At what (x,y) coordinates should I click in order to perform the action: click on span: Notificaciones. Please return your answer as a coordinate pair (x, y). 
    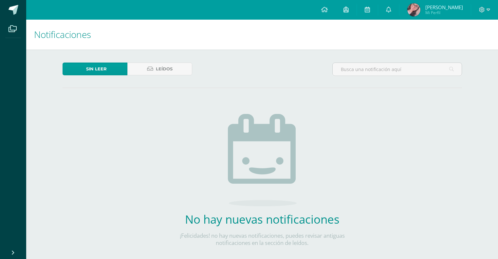
    Looking at the image, I should click on (62, 34).